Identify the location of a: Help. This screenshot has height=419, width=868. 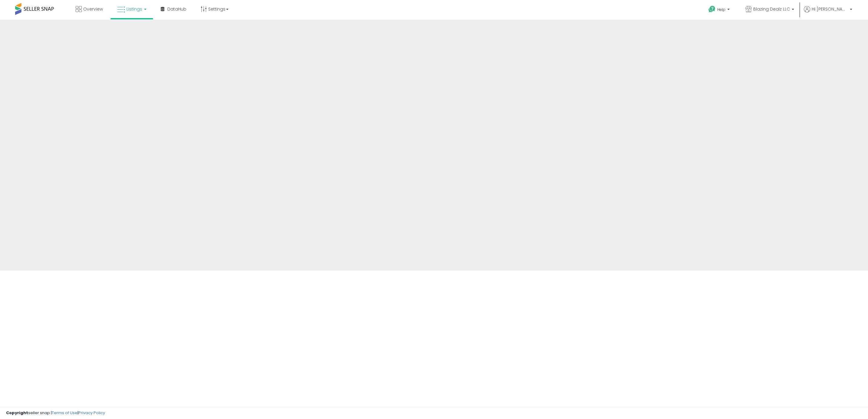
(719, 11).